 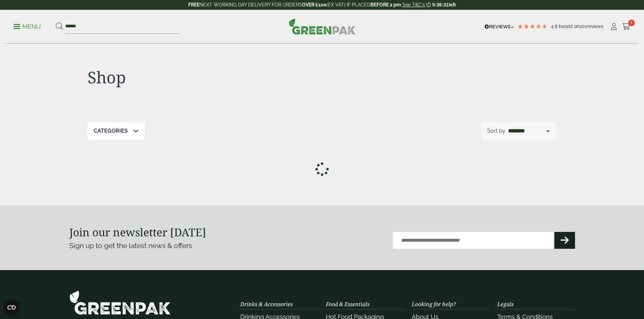 What do you see at coordinates (626, 27) in the screenshot?
I see `i: Cart` at bounding box center [626, 27].